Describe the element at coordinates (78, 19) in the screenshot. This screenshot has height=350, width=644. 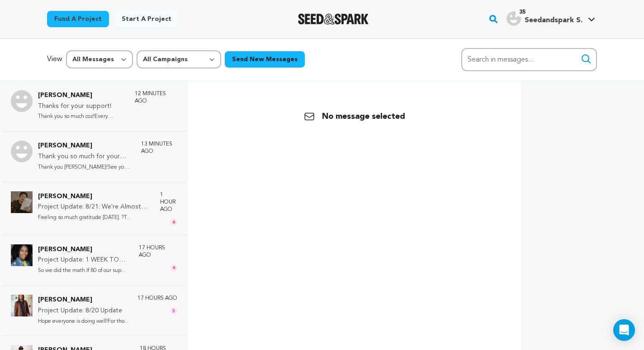
I see `a: Fund a project` at that location.